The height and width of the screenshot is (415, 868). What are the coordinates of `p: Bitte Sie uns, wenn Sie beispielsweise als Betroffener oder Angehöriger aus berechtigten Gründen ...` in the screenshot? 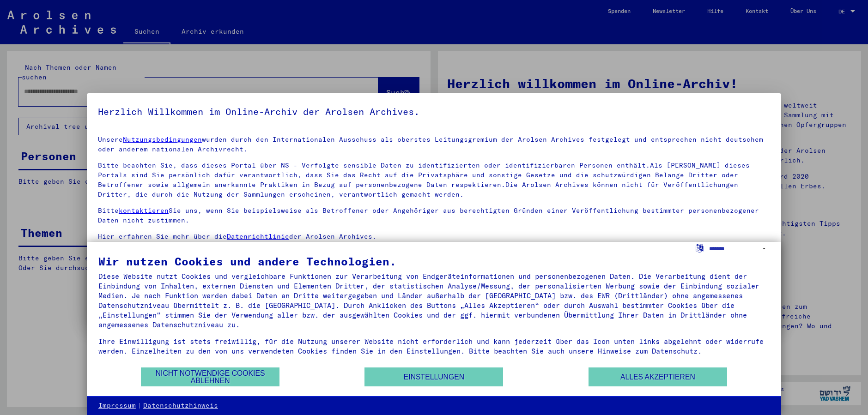 It's located at (434, 216).